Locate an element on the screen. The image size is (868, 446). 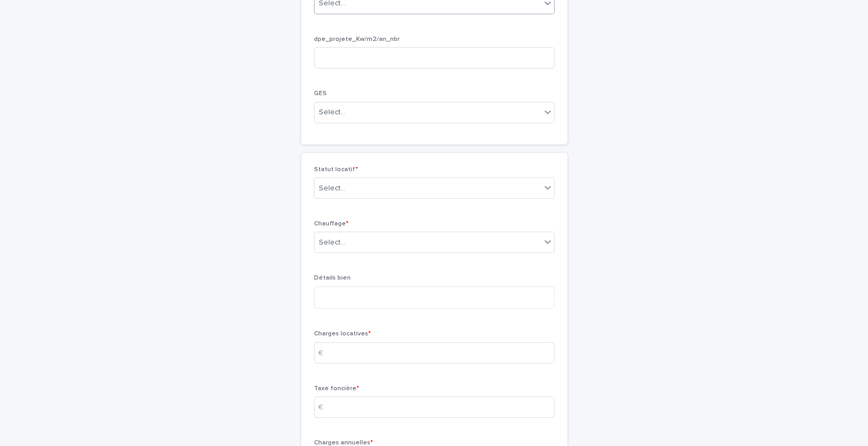
span: Détails bien is located at coordinates (332, 278).